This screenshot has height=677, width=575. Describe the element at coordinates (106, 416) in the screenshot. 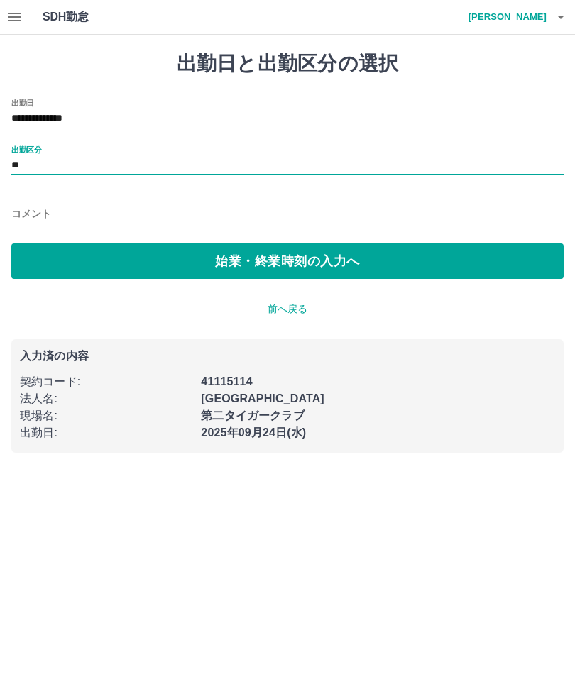

I see `p: 現場名 :` at that location.